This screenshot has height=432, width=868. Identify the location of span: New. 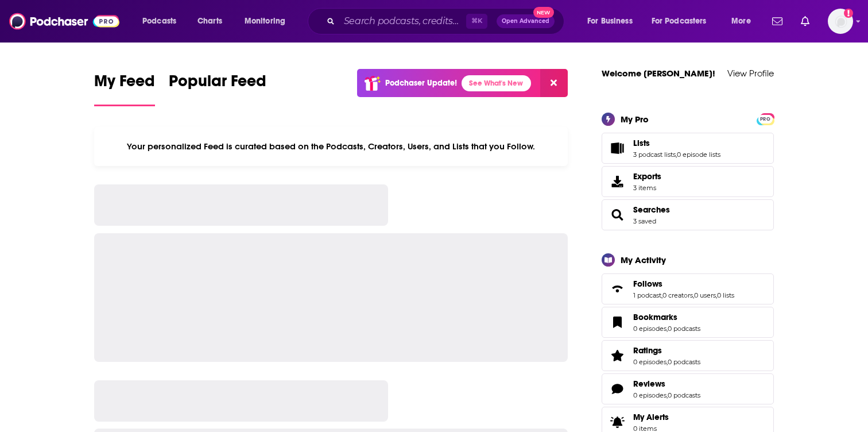
(543, 12).